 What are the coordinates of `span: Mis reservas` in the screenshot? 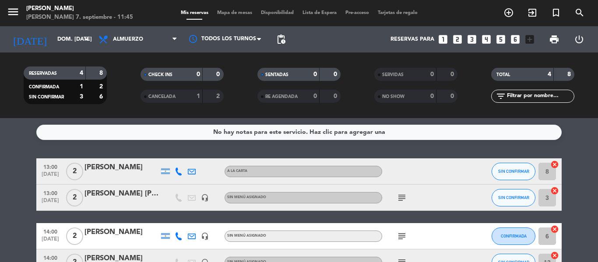 It's located at (194, 13).